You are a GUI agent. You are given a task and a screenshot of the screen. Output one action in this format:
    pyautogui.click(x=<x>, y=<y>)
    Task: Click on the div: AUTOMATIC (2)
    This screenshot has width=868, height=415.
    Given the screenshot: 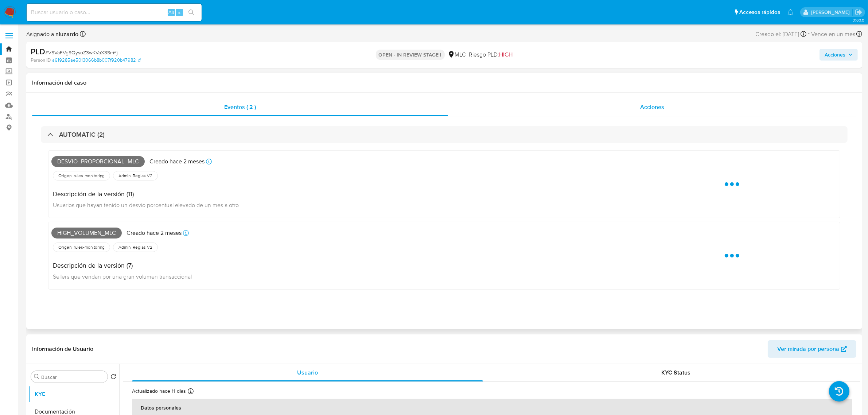 What is the action you would take?
    pyautogui.click(x=444, y=134)
    